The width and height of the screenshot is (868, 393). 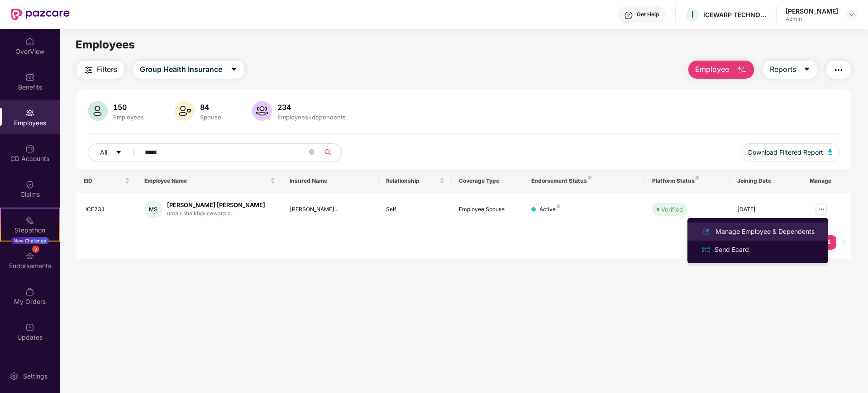 What do you see at coordinates (712, 69) in the screenshot?
I see `span: Employee` at bounding box center [712, 69].